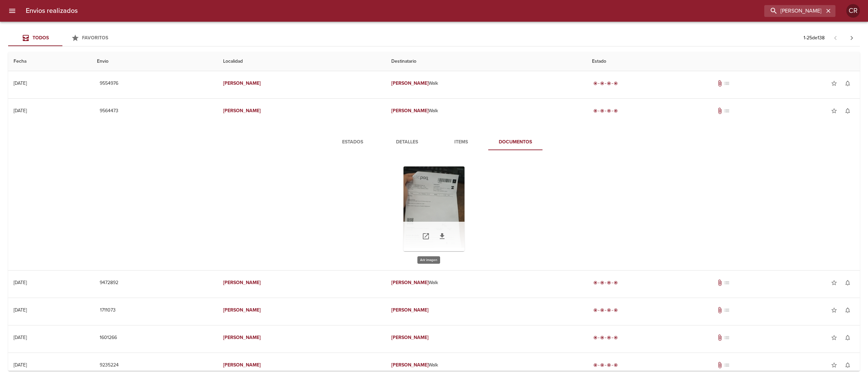 This screenshot has height=379, width=868. I want to click on div: Tabs Envios, so click(62, 38).